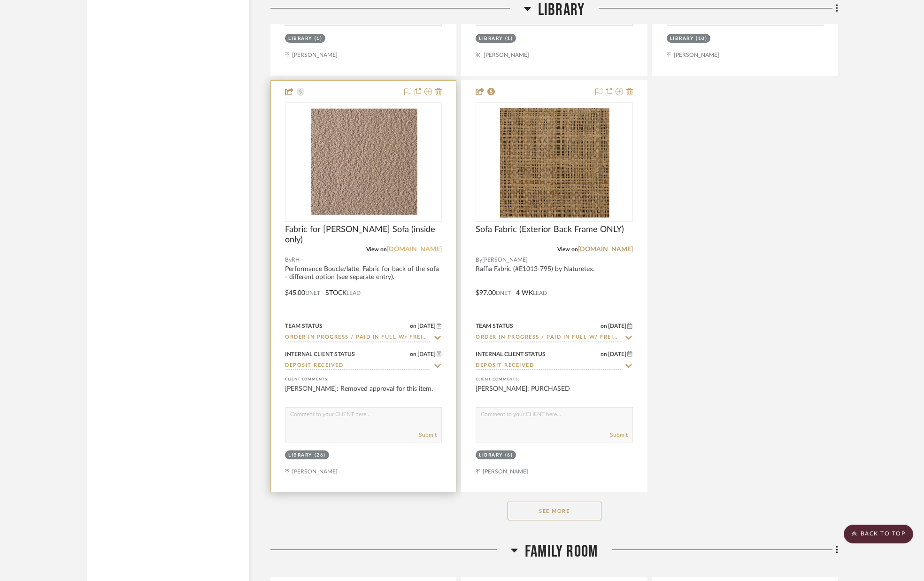  Describe the element at coordinates (561, 551) in the screenshot. I see `span: Family Room` at that location.